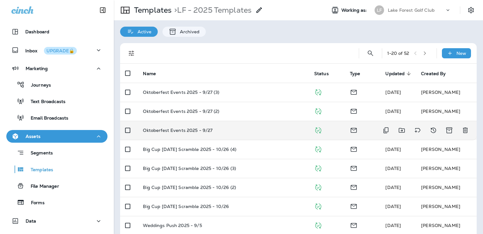 The image size is (483, 234). What do you see at coordinates (57, 32) in the screenshot?
I see `button: Dashboard` at bounding box center [57, 32].